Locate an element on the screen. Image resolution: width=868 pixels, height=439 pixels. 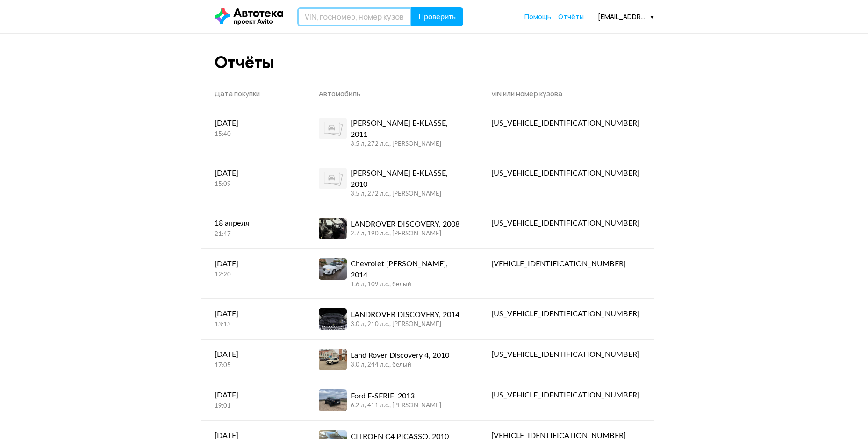
div: 15:40 is located at coordinates (253, 134).